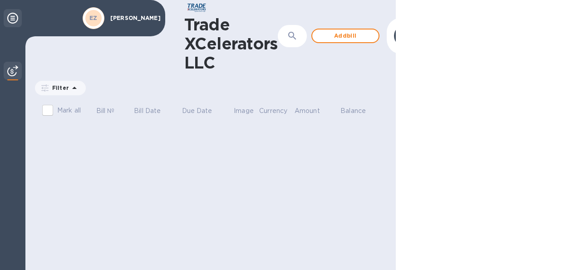 Image resolution: width=581 pixels, height=270 pixels. What do you see at coordinates (59, 88) in the screenshot?
I see `p: Filter` at bounding box center [59, 88].